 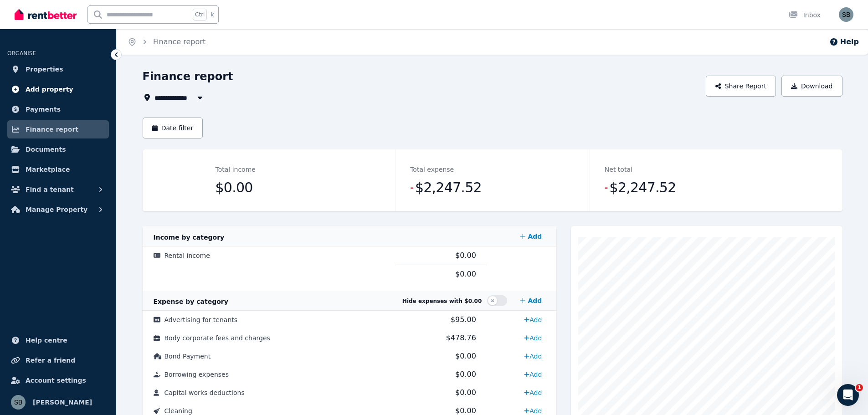 What do you see at coordinates (22, 53) in the screenshot?
I see `span: ORGANISE` at bounding box center [22, 53].